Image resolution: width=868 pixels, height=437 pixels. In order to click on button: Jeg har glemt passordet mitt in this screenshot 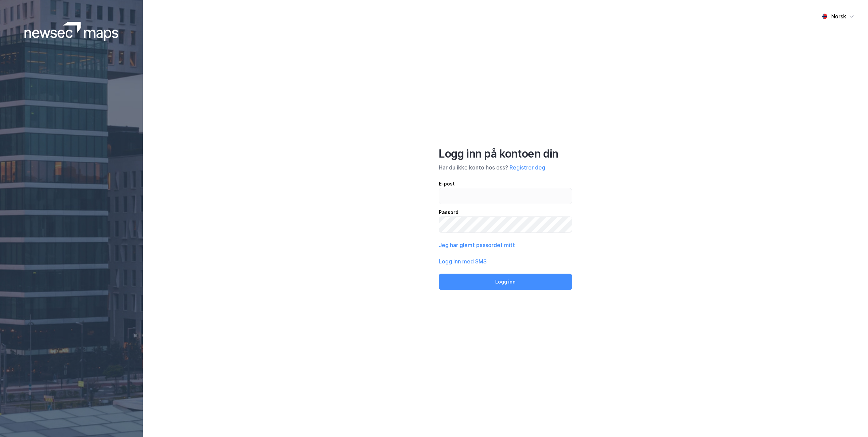, I will do `click(477, 245)`.